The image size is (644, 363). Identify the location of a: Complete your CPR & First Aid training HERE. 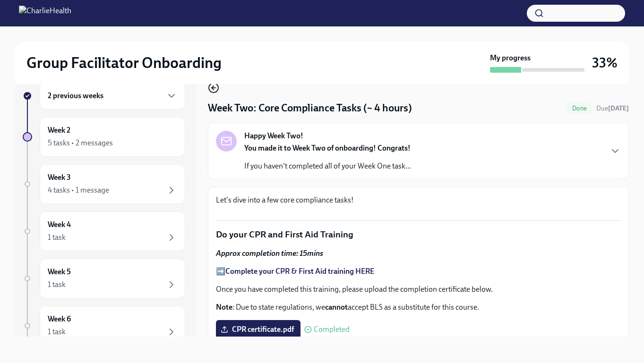
(300, 271).